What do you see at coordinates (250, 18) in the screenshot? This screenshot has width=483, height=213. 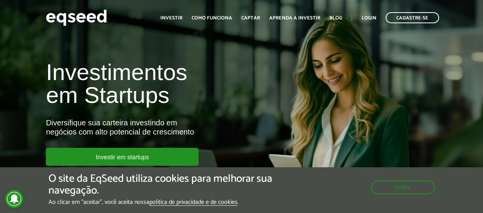 I see `a: Captar` at bounding box center [250, 18].